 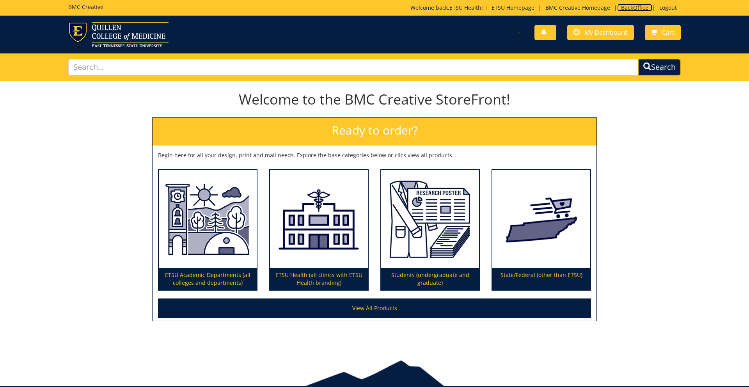 What do you see at coordinates (430, 279) in the screenshot?
I see `p: Students (undergraduate and graduate)` at bounding box center [430, 279].